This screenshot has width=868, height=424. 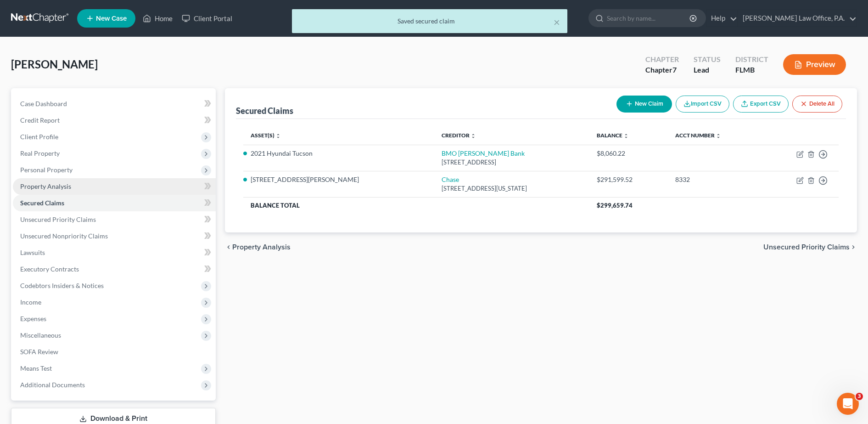 I want to click on th: Balance Total, so click(x=416, y=205).